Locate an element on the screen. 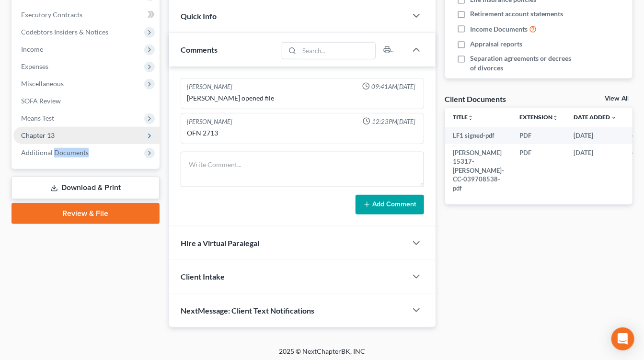  span: Expenses is located at coordinates (34, 66).